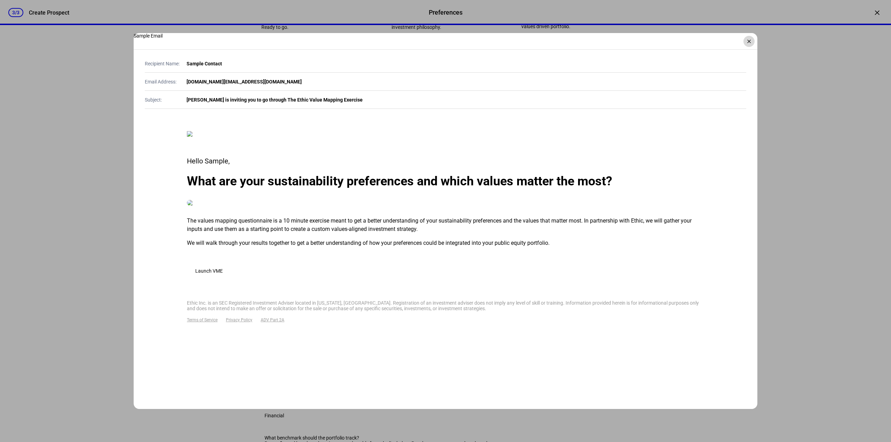  What do you see at coordinates (209, 271) in the screenshot?
I see `span: Launch VME` at bounding box center [209, 271].